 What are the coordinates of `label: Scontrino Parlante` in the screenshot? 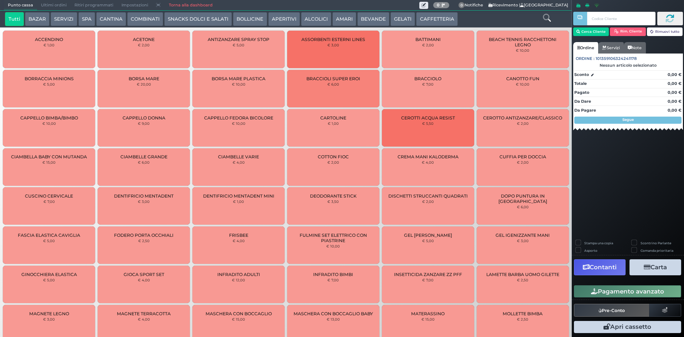 It's located at (656, 242).